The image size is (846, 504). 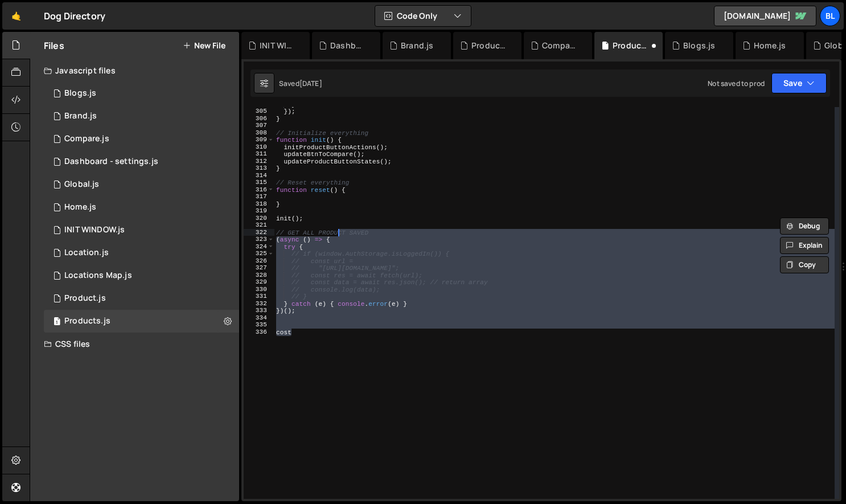 I want to click on div: 332, so click(x=259, y=303).